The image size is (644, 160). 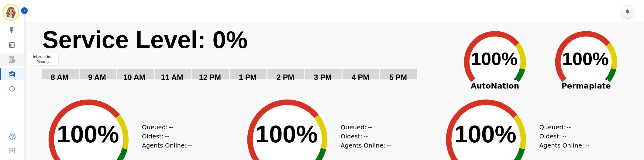 What do you see at coordinates (145, 39) in the screenshot?
I see `text: Service Level: 0%` at bounding box center [145, 39].